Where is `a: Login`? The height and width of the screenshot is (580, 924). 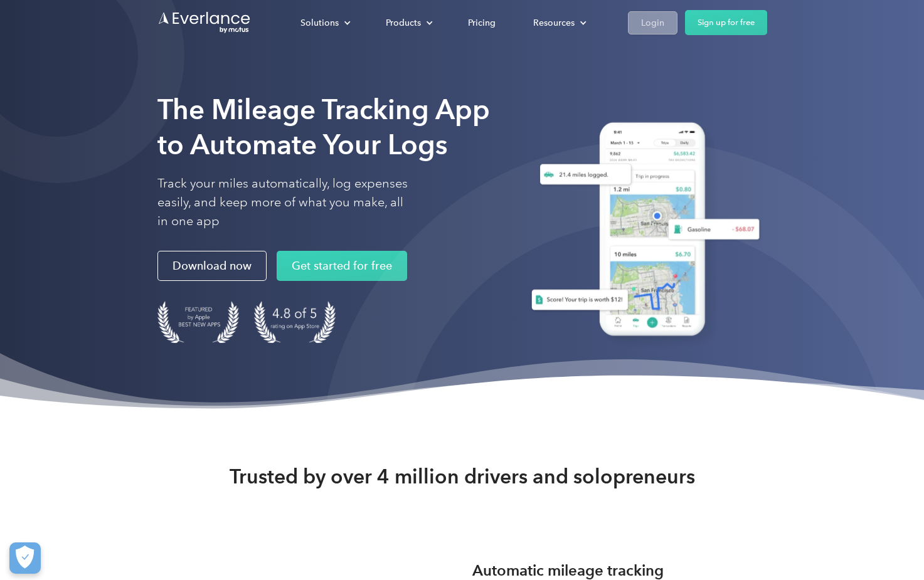 a: Login is located at coordinates (653, 22).